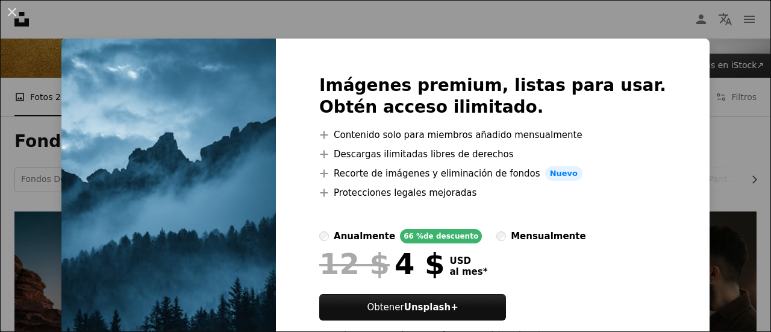  What do you see at coordinates (493, 174) in the screenshot?
I see `li: Recorte de imágenes y eliminación de fondos` at bounding box center [493, 174].